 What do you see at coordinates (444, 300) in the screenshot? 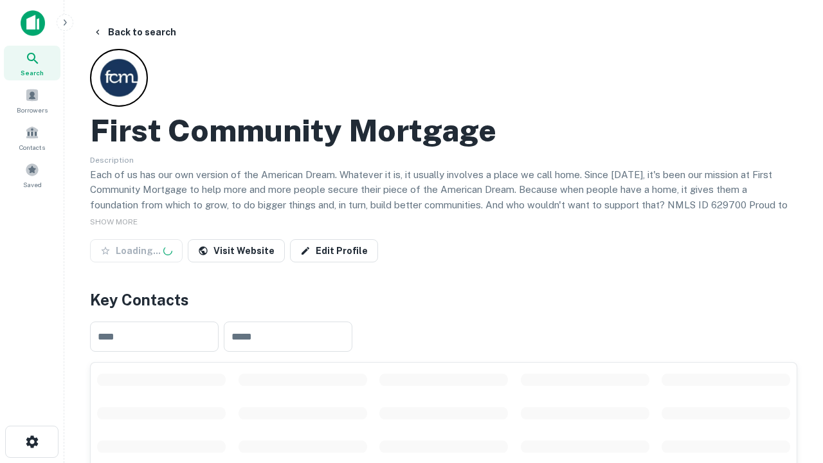
I see `h4: Key Contacts` at bounding box center [444, 300].